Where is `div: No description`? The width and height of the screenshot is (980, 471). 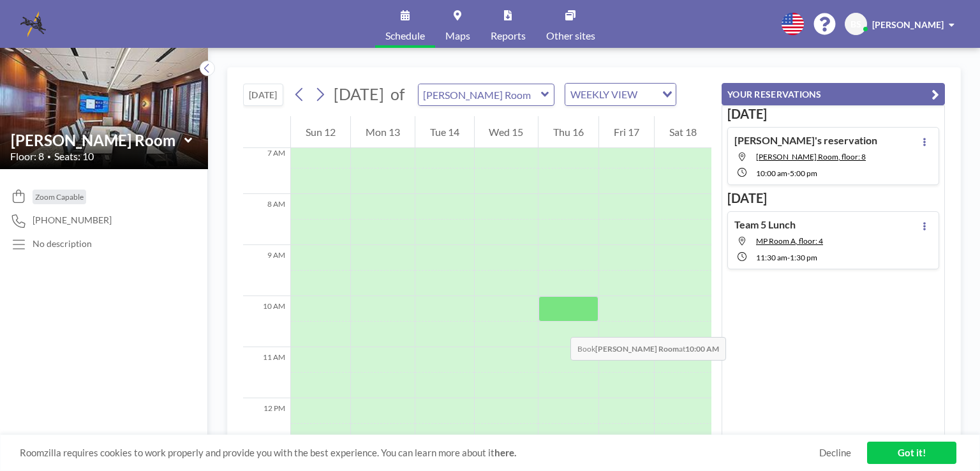
div: No description is located at coordinates (62, 244).